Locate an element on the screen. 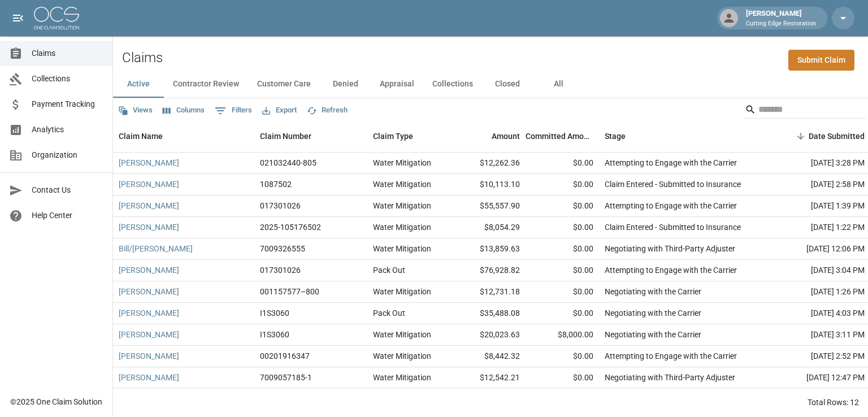 This screenshot has height=417, width=868. button: Appraisal is located at coordinates (396, 84).